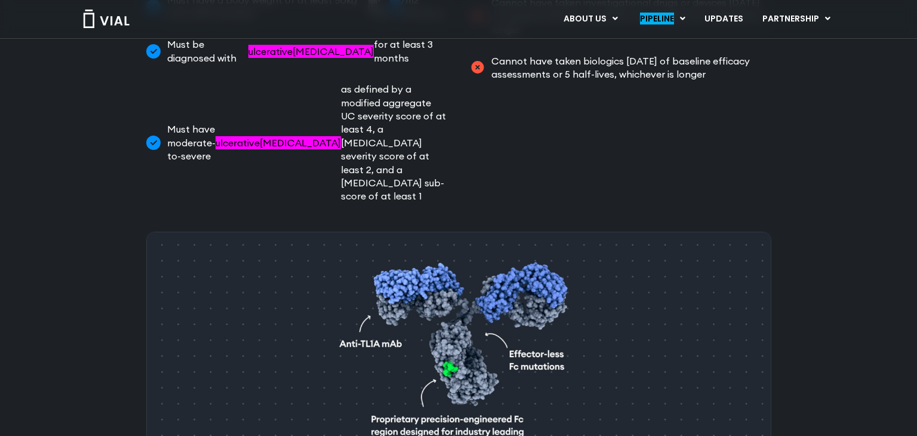  Describe the element at coordinates (306, 51) in the screenshot. I see `span: Must be diagnosed with for at least 3 months` at that location.